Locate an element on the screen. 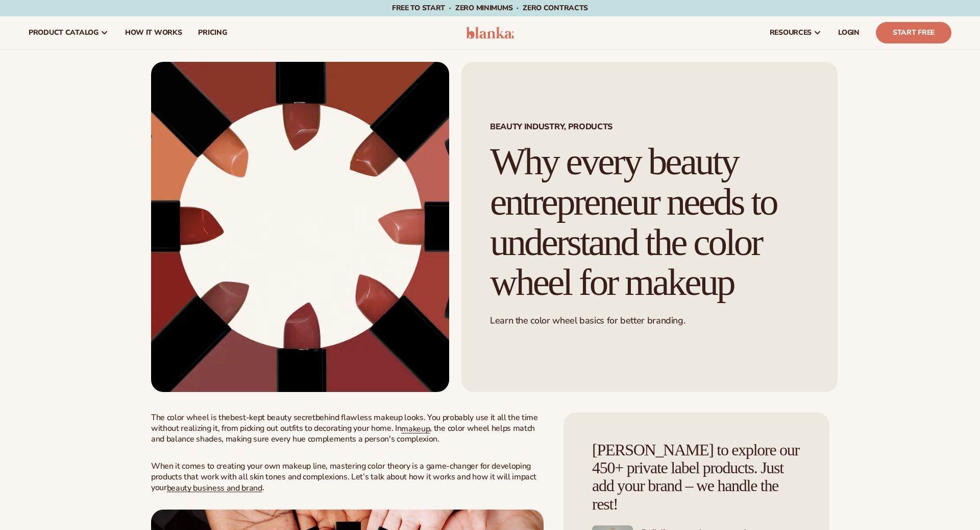 This screenshot has width=980, height=530. img: logo is located at coordinates (490, 33).